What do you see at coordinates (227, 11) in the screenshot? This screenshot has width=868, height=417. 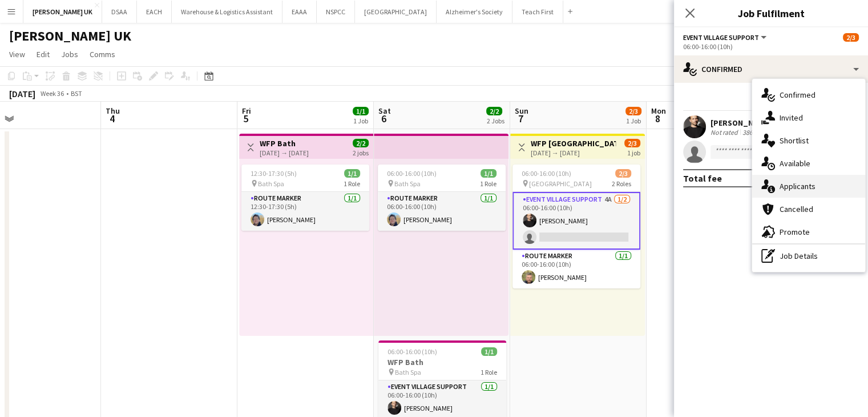 I see `button: Warehouse & Logistics Assistant` at bounding box center [227, 11].